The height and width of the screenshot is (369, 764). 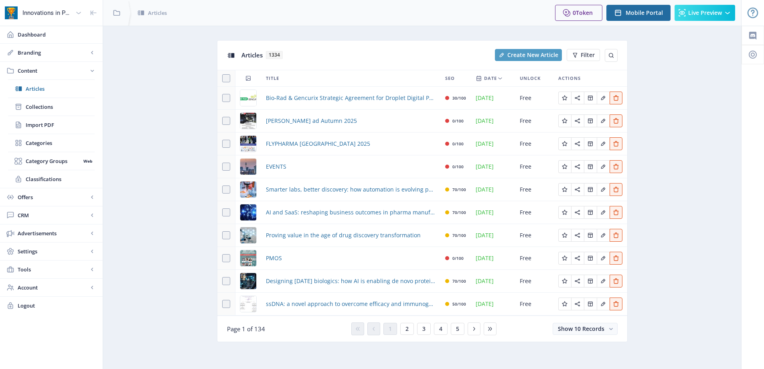 What do you see at coordinates (272, 78) in the screenshot?
I see `span: Title` at bounding box center [272, 78].